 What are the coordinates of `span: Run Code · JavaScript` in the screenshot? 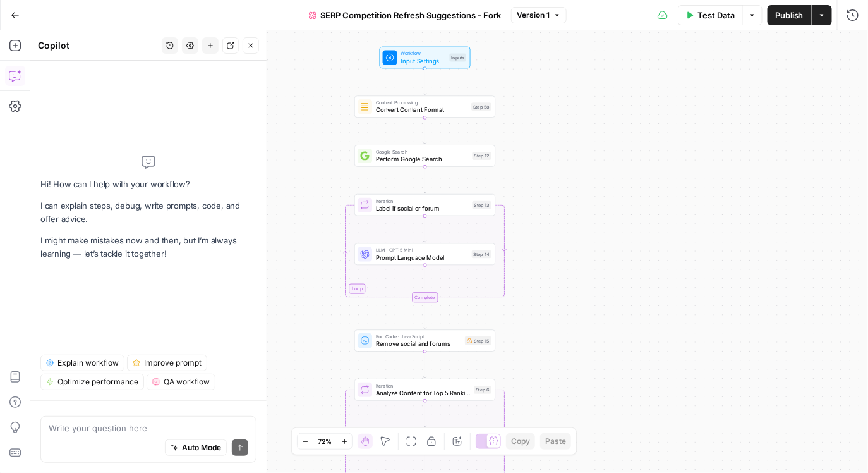 It's located at (418, 337).